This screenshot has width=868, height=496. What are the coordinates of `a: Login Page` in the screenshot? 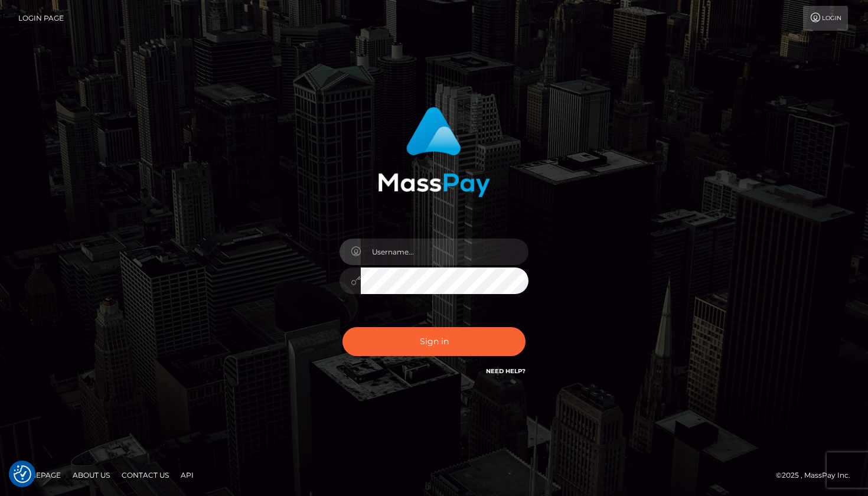 It's located at (41, 19).